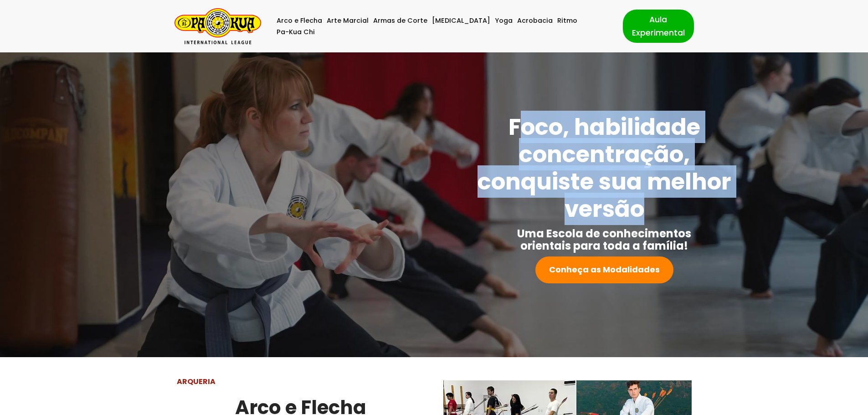 This screenshot has width=868, height=415. What do you see at coordinates (503, 20) in the screenshot?
I see `a: Yoga` at bounding box center [503, 20].